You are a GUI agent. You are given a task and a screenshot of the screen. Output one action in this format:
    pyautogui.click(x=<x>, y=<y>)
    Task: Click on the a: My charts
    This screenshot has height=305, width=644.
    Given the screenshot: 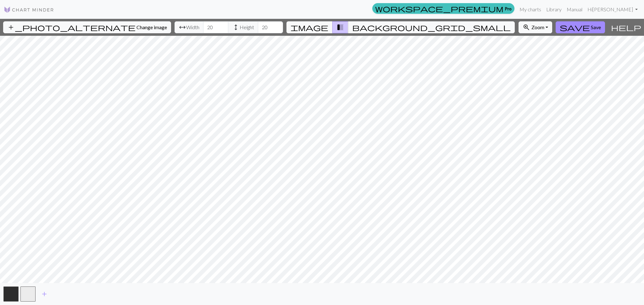 What is the action you would take?
    pyautogui.click(x=530, y=9)
    